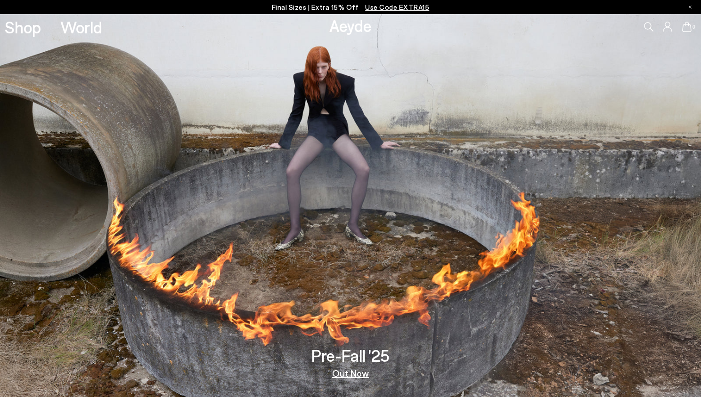 Image resolution: width=701 pixels, height=397 pixels. I want to click on a: Out Now, so click(350, 373).